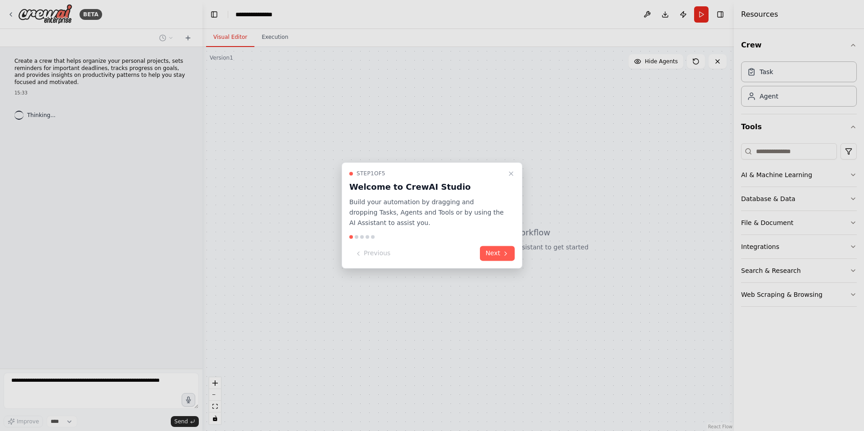  I want to click on button: Next, so click(497, 254).